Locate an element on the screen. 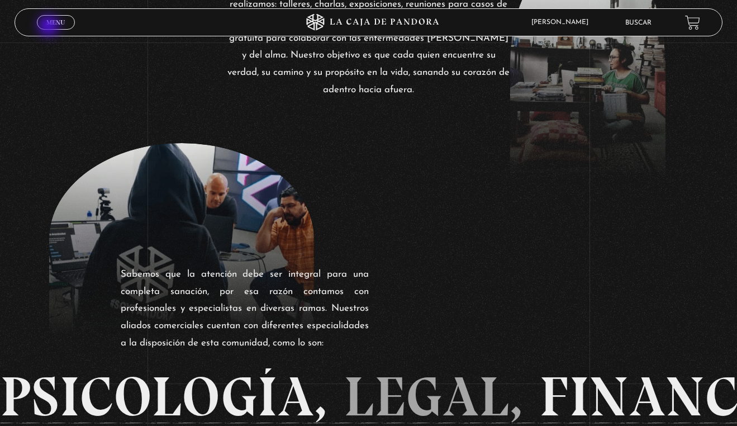  p: Sabemos que la atención debe ser integral para una completa sanación, por esa razón contamos con ... is located at coordinates (244, 308).